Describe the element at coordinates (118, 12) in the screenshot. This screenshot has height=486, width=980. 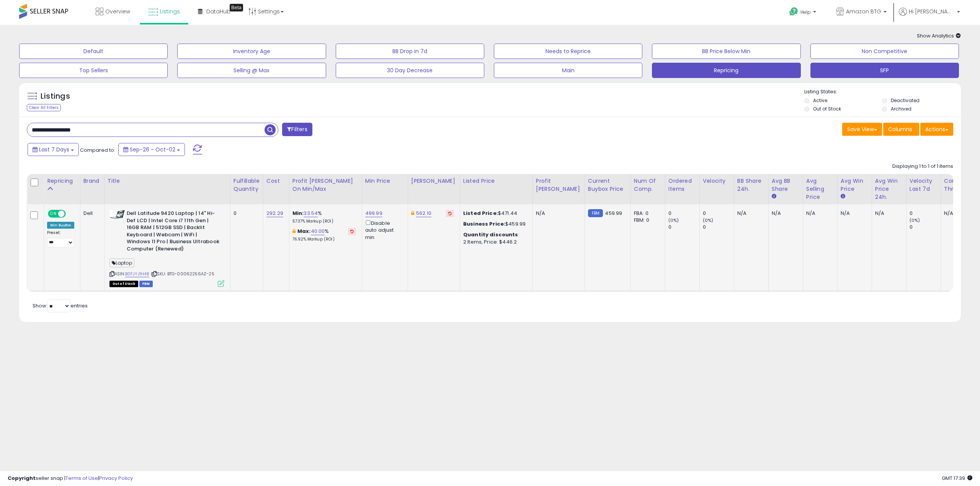
I see `span: Overview` at that location.